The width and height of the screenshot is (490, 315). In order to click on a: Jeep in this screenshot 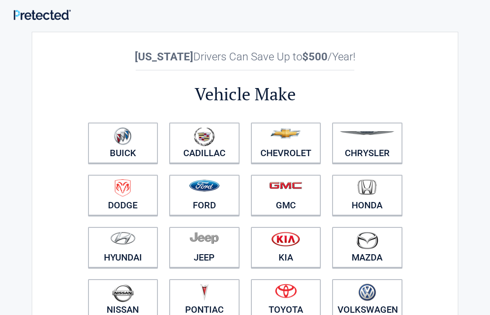, I will do `click(204, 247)`.